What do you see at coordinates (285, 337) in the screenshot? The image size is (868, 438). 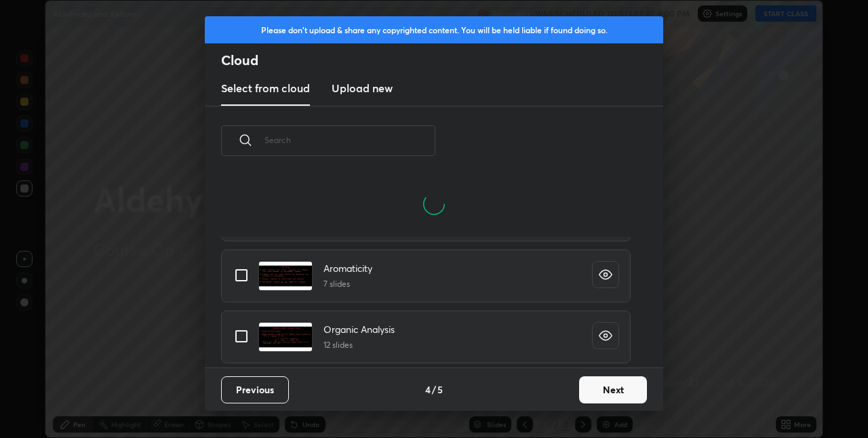 I see `img: 1724478025CXU7GL.pdf` at bounding box center [285, 337].